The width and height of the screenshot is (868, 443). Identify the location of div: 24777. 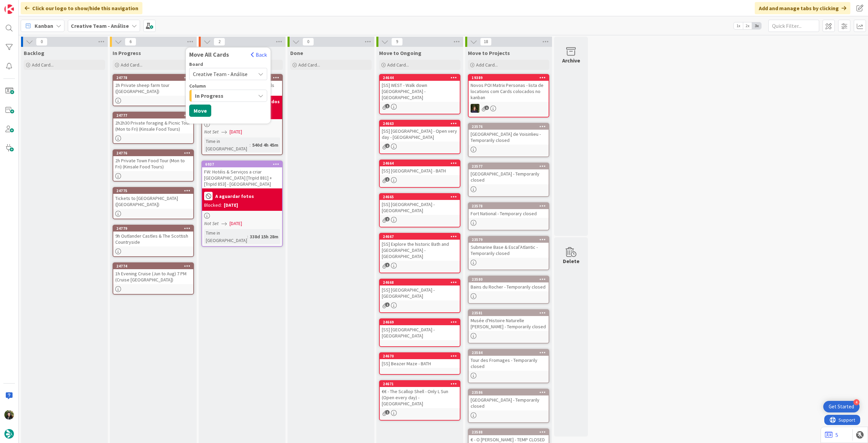
(153, 115).